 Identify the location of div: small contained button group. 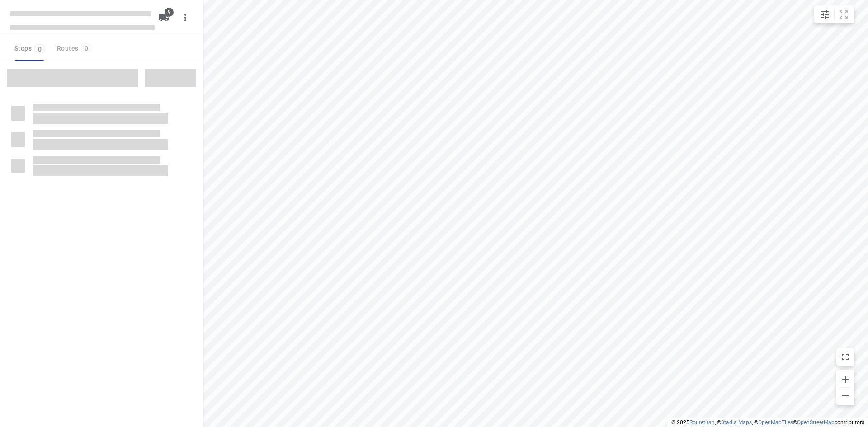
(834, 15).